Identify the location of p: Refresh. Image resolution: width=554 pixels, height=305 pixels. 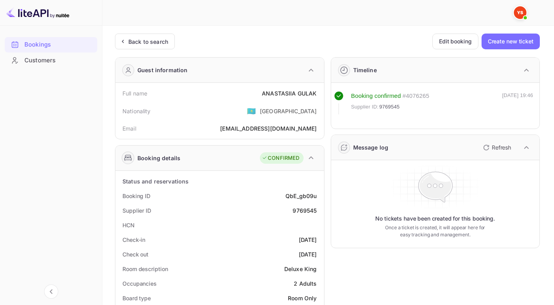
(502, 147).